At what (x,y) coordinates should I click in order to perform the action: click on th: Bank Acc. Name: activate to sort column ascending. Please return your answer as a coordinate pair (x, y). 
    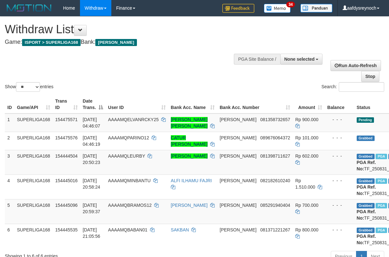
    Looking at the image, I should click on (193, 104).